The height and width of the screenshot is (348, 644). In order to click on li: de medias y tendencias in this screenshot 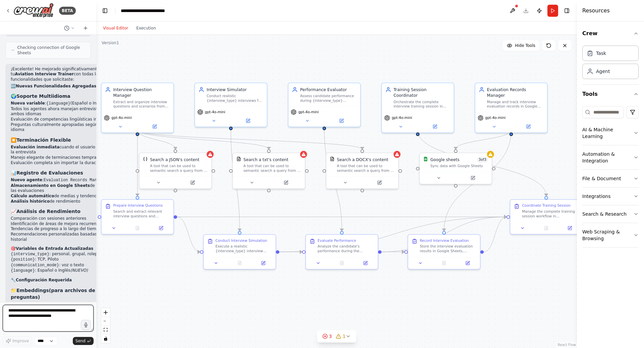, I will do `click(62, 197)`.